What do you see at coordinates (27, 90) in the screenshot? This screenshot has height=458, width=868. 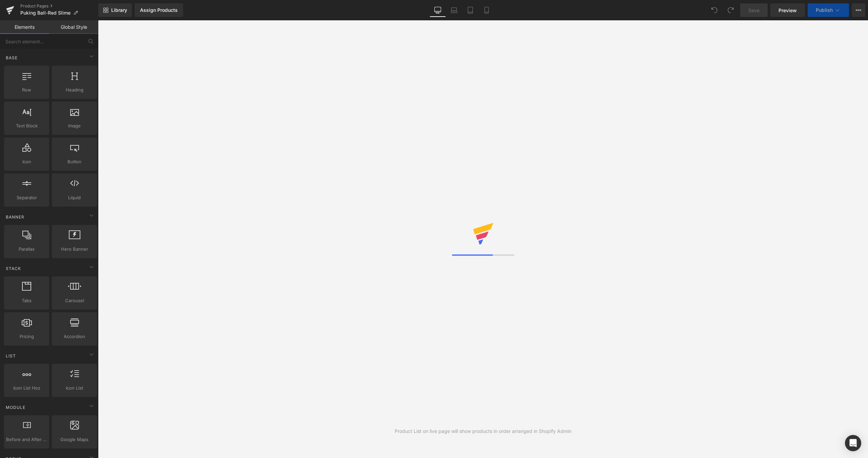 I see `span: Row` at bounding box center [27, 90].